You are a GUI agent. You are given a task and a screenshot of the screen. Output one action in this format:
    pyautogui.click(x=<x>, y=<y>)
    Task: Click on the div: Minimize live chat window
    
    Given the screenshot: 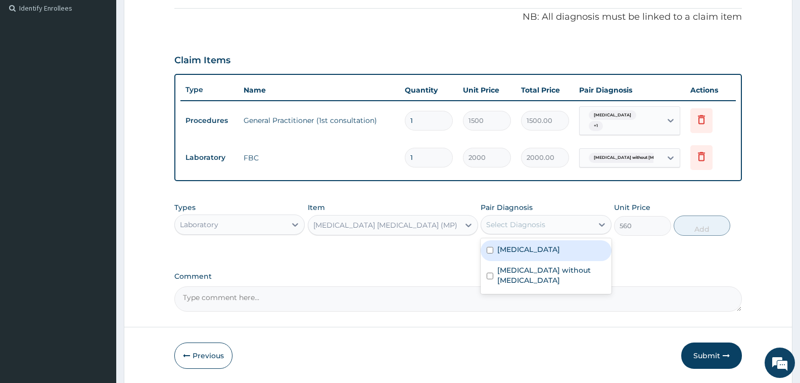 What is the action you would take?
    pyautogui.click(x=178, y=17)
    